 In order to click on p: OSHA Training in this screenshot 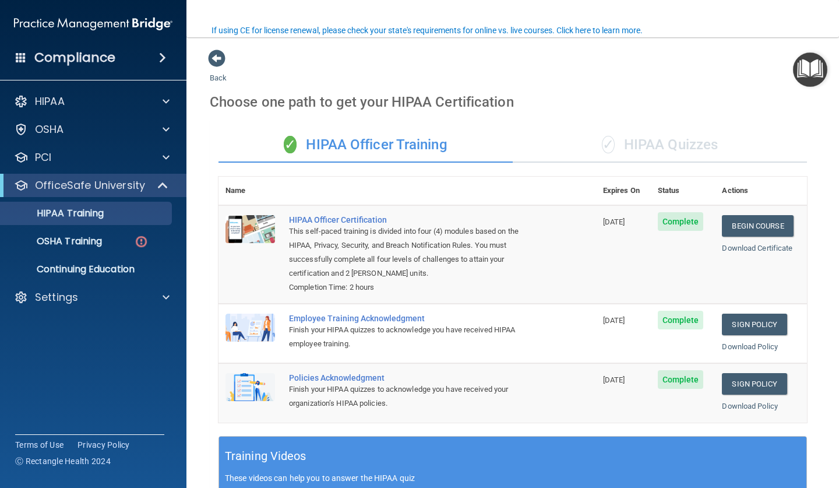, I will do `click(55, 241)`.